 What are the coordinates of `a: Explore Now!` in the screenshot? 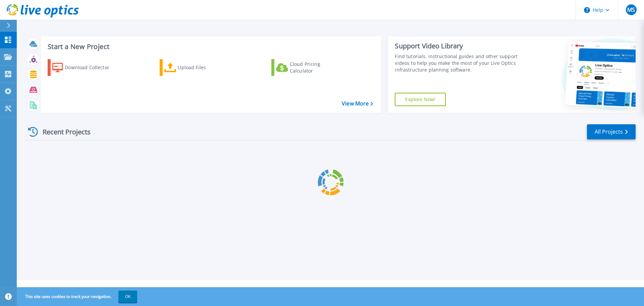 It's located at (420, 100).